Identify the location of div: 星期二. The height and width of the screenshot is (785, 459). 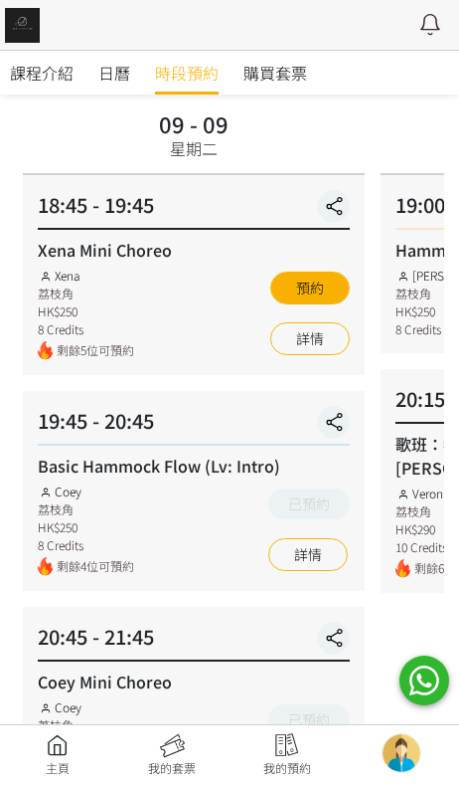
(194, 148).